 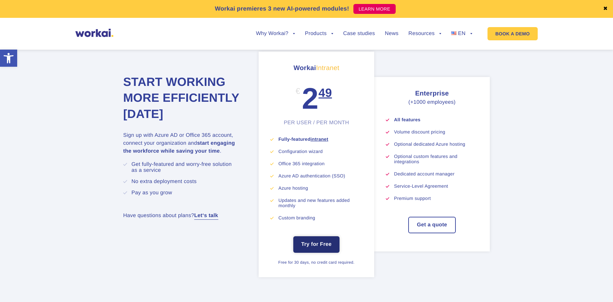 I want to click on a: Let‘s talk, so click(x=206, y=216).